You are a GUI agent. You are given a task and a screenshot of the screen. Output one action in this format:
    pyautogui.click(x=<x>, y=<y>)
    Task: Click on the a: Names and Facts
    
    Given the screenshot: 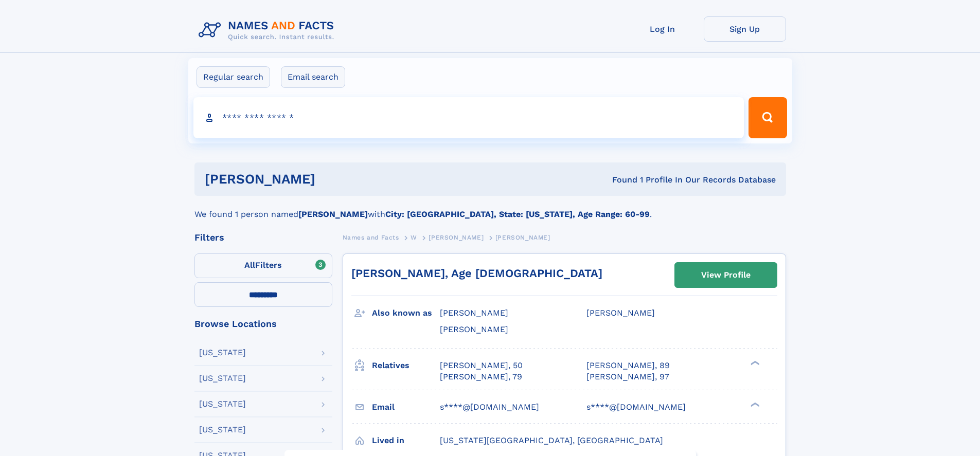 What is the action you would take?
    pyautogui.click(x=371, y=237)
    